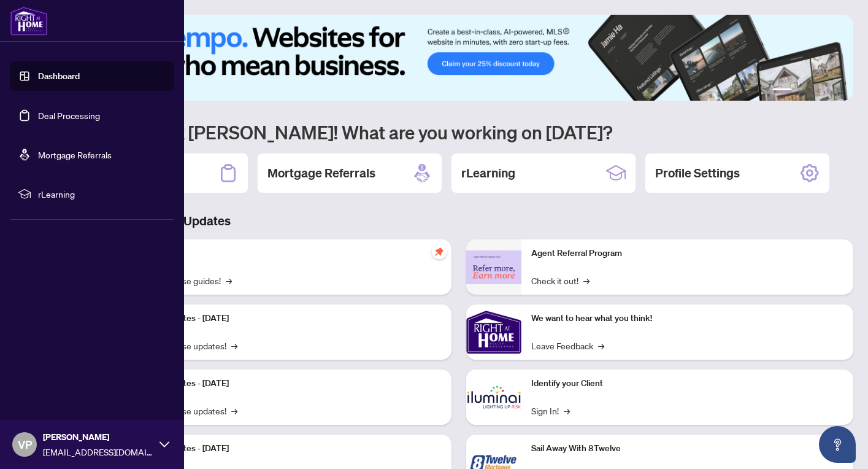 This screenshot has height=469, width=868. What do you see at coordinates (29, 21) in the screenshot?
I see `img: logo` at bounding box center [29, 21].